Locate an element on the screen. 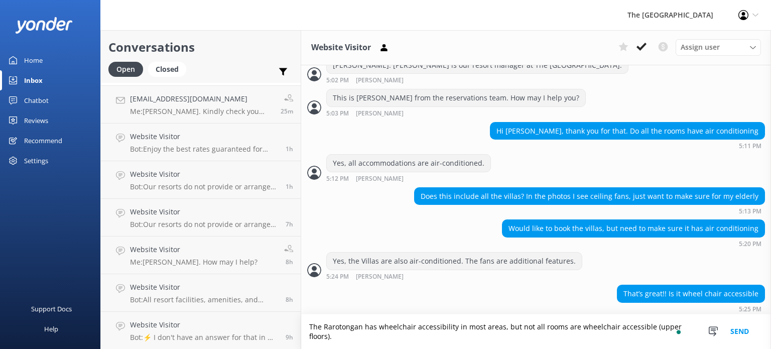 The image size is (771, 349). div: Oct 07 2025 11:25pm (UTC -10:00) Pacific/Honolulu is located at coordinates (691, 309).